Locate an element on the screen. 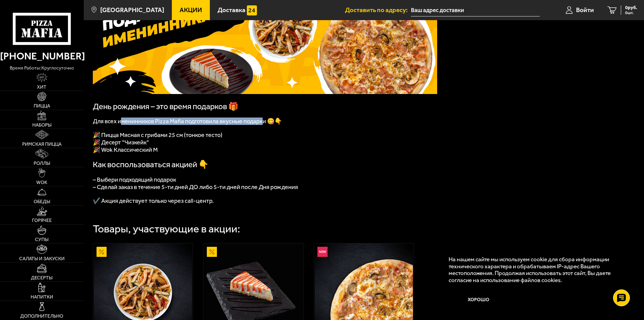 The height and width of the screenshot is (320, 644). span: Десерты is located at coordinates (42, 278).